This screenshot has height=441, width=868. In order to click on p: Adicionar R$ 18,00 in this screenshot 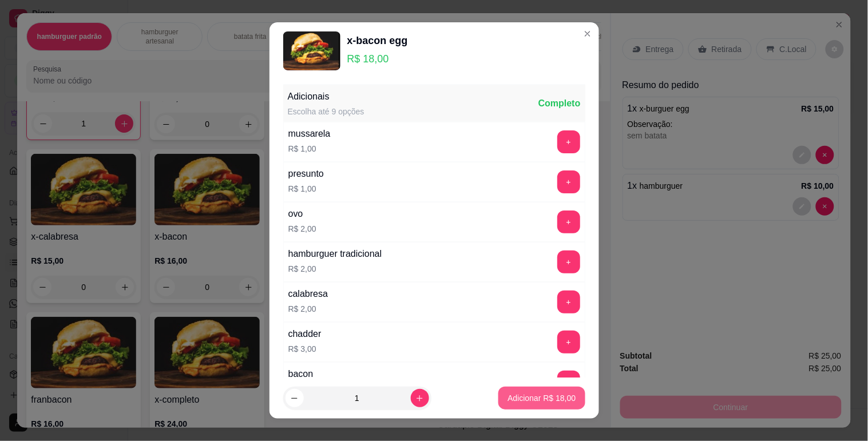, I will do `click(541, 398)`.